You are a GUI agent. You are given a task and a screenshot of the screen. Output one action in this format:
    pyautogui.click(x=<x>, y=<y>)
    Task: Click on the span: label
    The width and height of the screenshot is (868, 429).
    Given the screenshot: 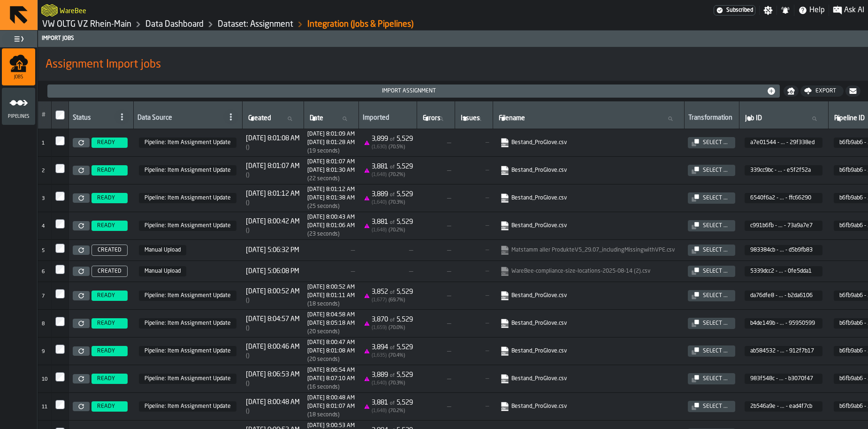 What is the action you would take?
    pyautogui.click(x=470, y=118)
    